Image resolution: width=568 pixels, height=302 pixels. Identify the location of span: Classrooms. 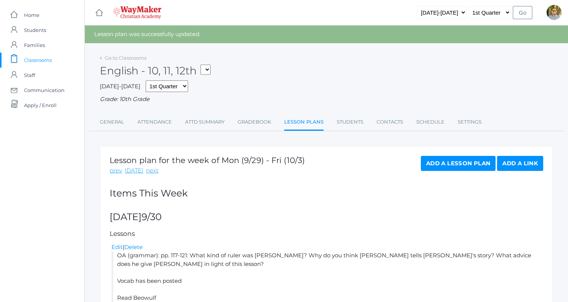
(38, 60).